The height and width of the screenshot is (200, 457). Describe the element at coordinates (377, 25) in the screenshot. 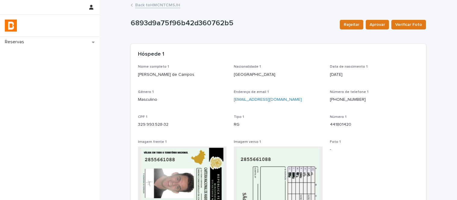

I see `button: Aprovar` at that location.